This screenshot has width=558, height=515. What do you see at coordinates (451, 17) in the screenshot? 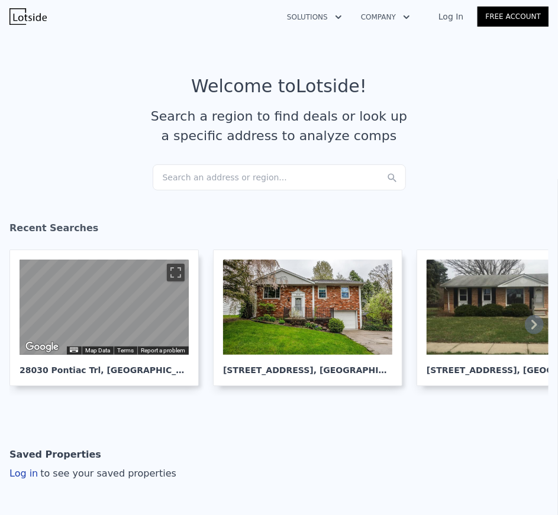
I see `a: Log In` at bounding box center [451, 17].